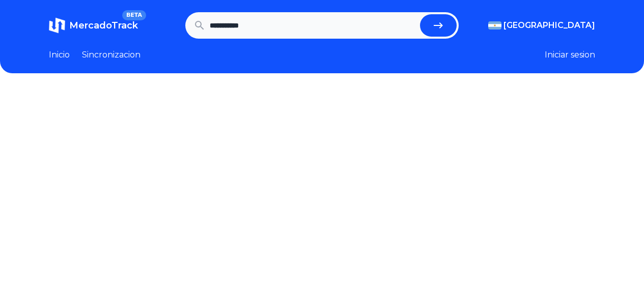 The image size is (644, 290). What do you see at coordinates (569, 55) in the screenshot?
I see `button: Iniciar sesion` at bounding box center [569, 55].